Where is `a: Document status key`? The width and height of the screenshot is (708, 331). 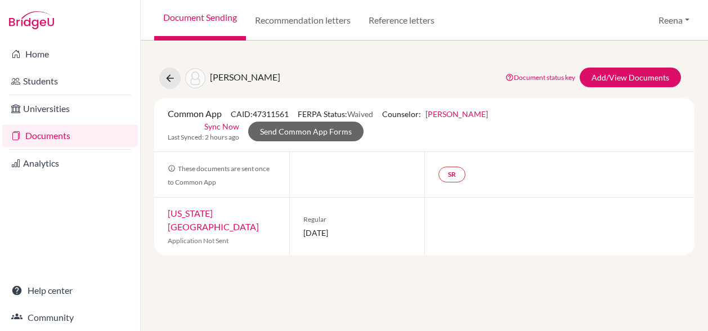 a: Document status key is located at coordinates (540, 77).